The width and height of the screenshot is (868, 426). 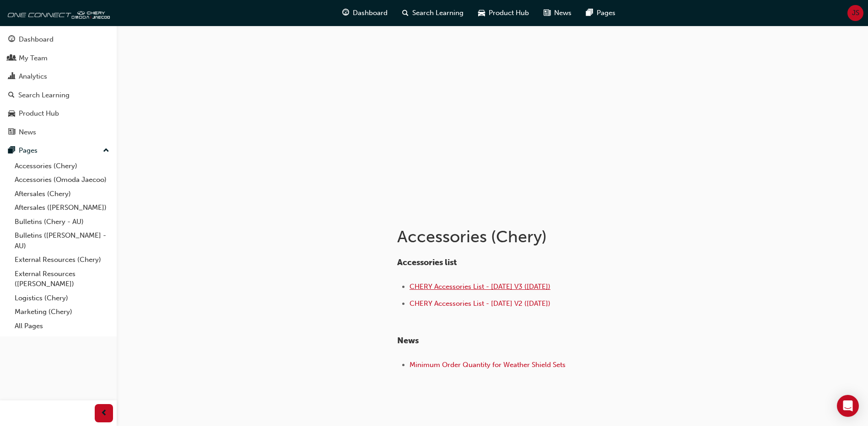 What do you see at coordinates (62, 222) in the screenshot?
I see `a: Bulletins (Chery - AU)` at bounding box center [62, 222].